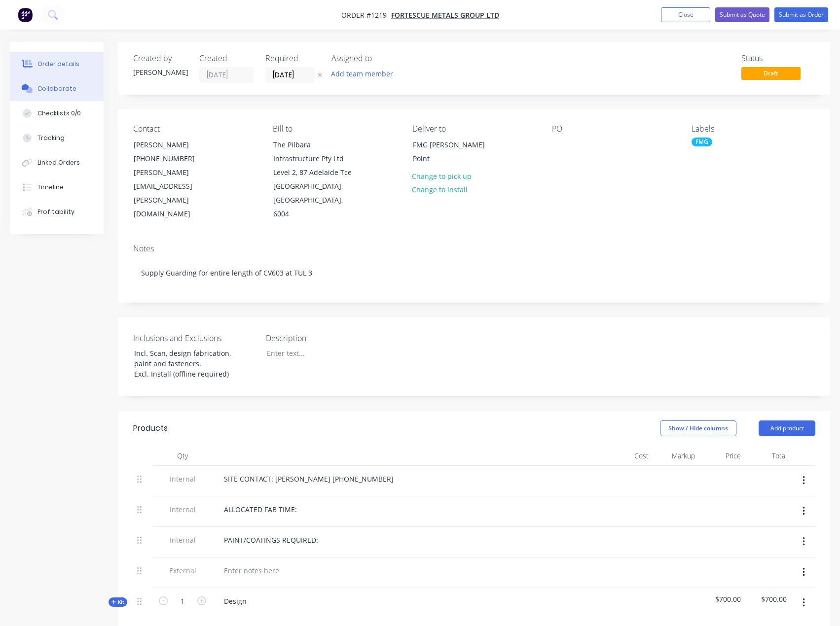 The image size is (840, 626). I want to click on div: Price, so click(722, 456).